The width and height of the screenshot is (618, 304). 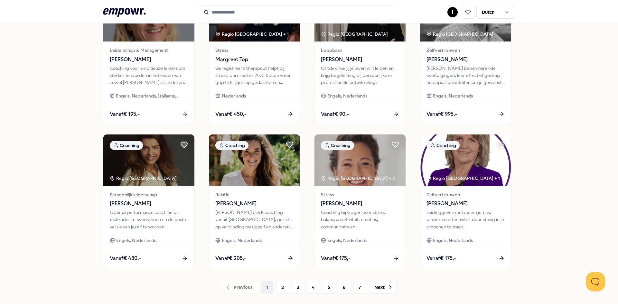 What do you see at coordinates (298, 287) in the screenshot?
I see `button: 3` at bounding box center [298, 287].